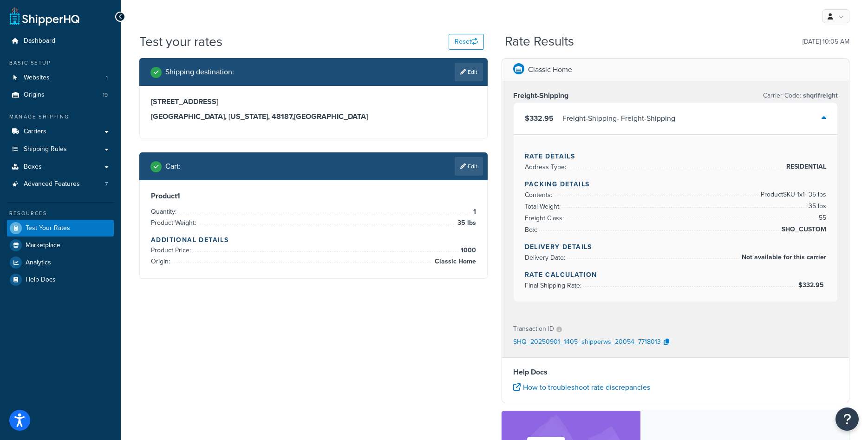  Describe the element at coordinates (534, 330) in the screenshot. I see `p: Transaction ID` at that location.